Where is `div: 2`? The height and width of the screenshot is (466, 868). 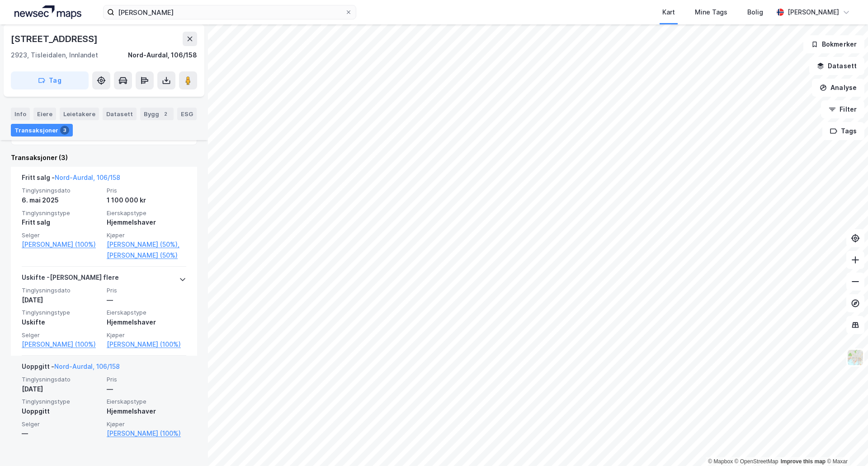 div: 2 is located at coordinates (165, 114).